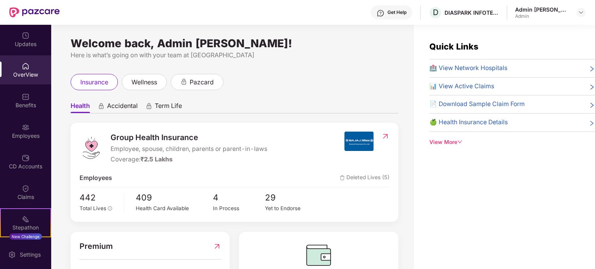 The width and height of the screenshot is (595, 269). I want to click on div: Get Help, so click(397, 12).